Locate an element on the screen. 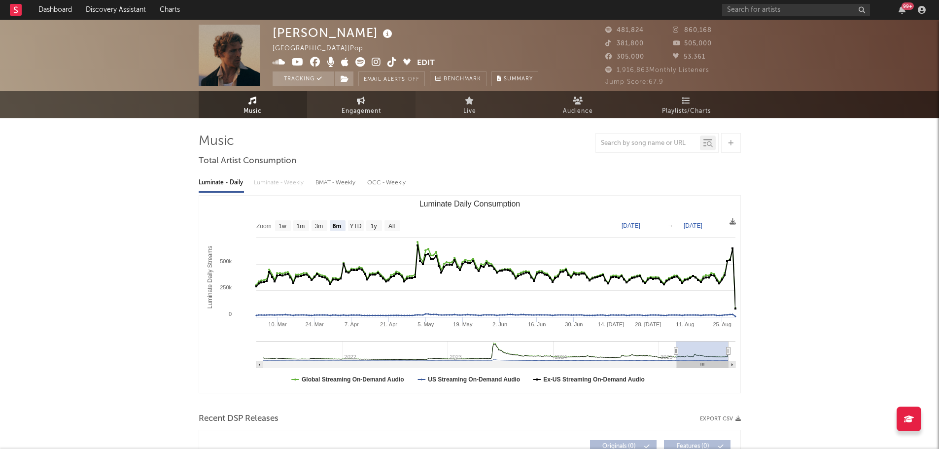 This screenshot has height=449, width=939. span: Recent DSP Releases is located at coordinates (239, 419).